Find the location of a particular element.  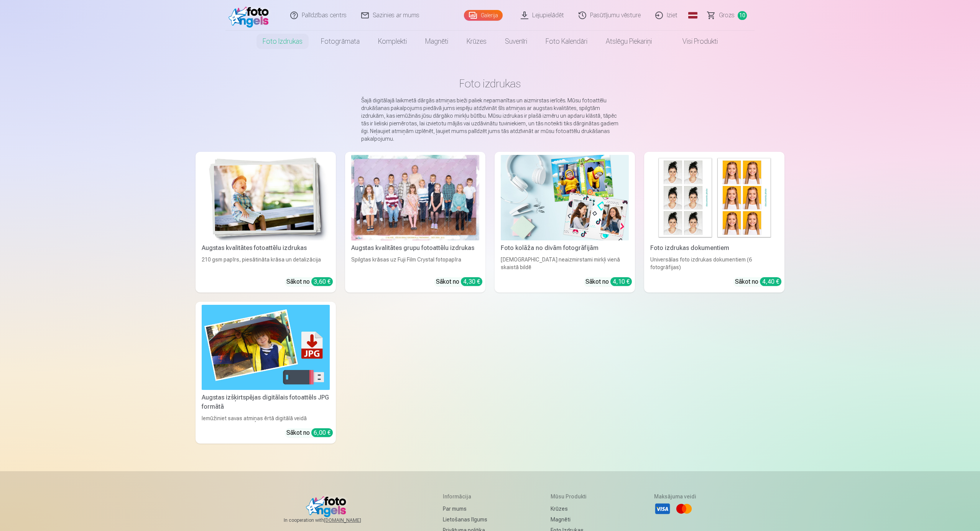

a: Suvenīri is located at coordinates (516, 41).